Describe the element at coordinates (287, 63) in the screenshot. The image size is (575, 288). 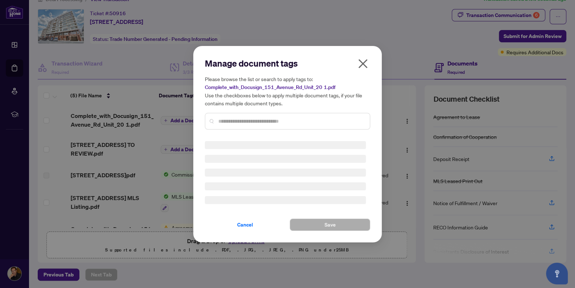
I see `h2: Manage document tags` at that location.